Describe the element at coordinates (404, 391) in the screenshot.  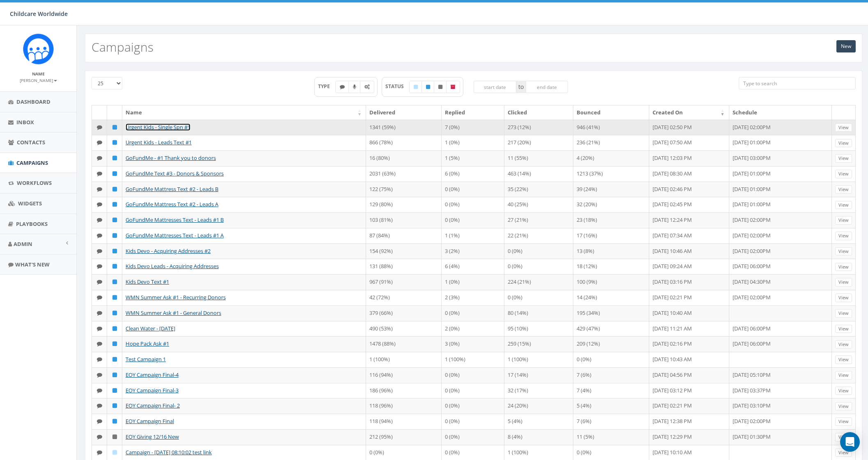
I see `td: 186 (96%)` at that location.